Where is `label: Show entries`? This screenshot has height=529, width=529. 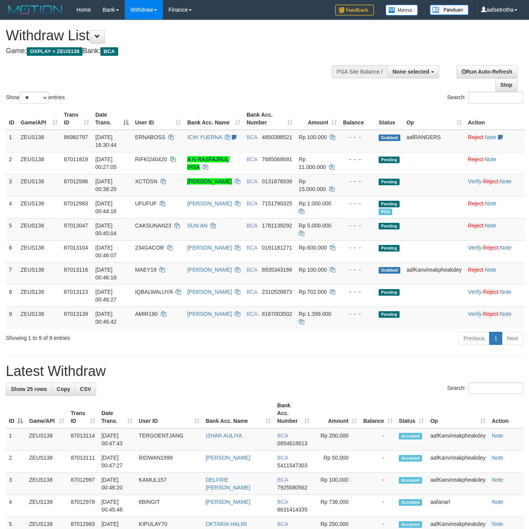
label: Show entries is located at coordinates (35, 98).